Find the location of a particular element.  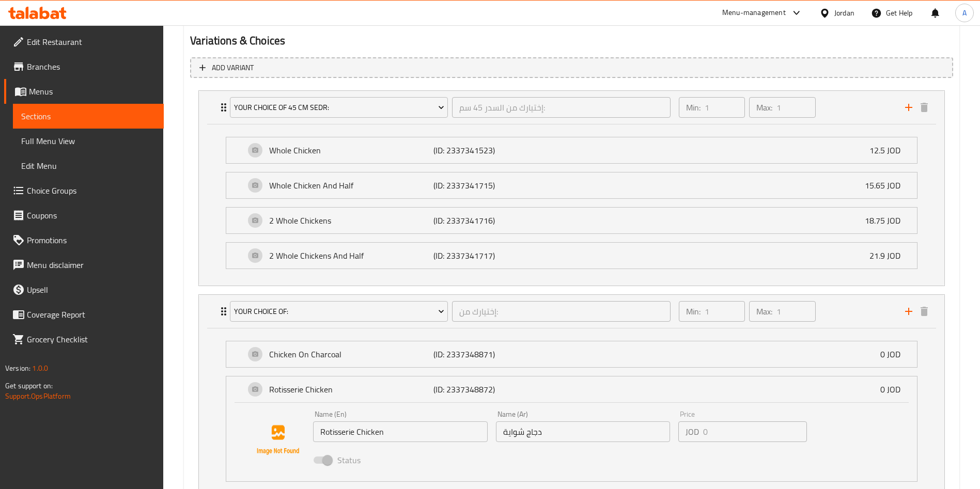

p: 15.65 JOD is located at coordinates (887, 186).